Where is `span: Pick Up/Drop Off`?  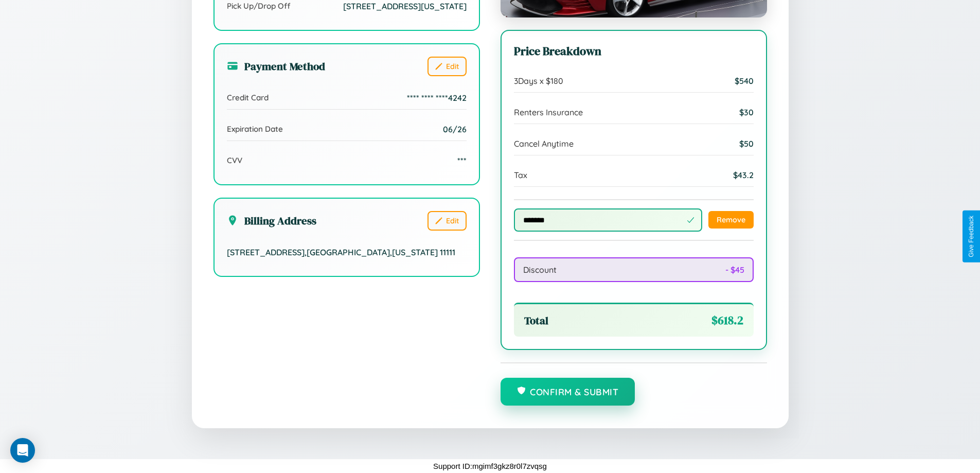
span: Pick Up/Drop Off is located at coordinates (259, 5).